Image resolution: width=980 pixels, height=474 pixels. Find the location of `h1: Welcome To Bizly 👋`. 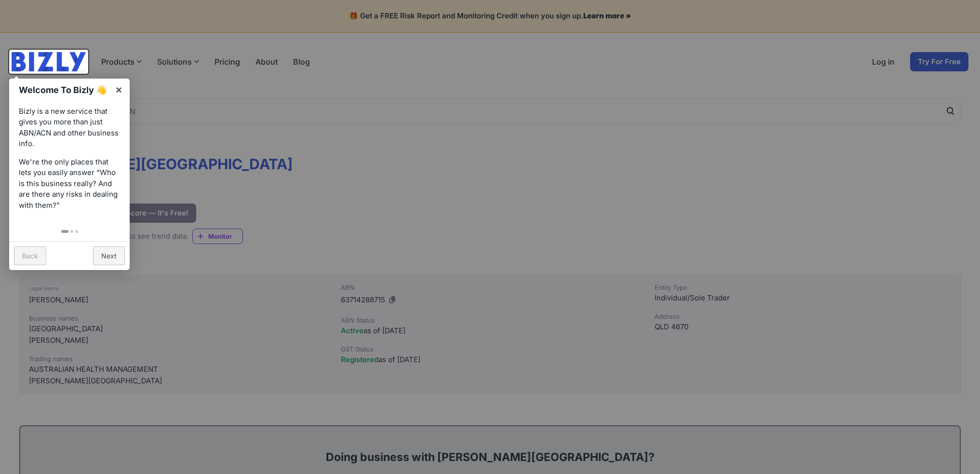

h1: Welcome To Bizly 👋 is located at coordinates (64, 90).